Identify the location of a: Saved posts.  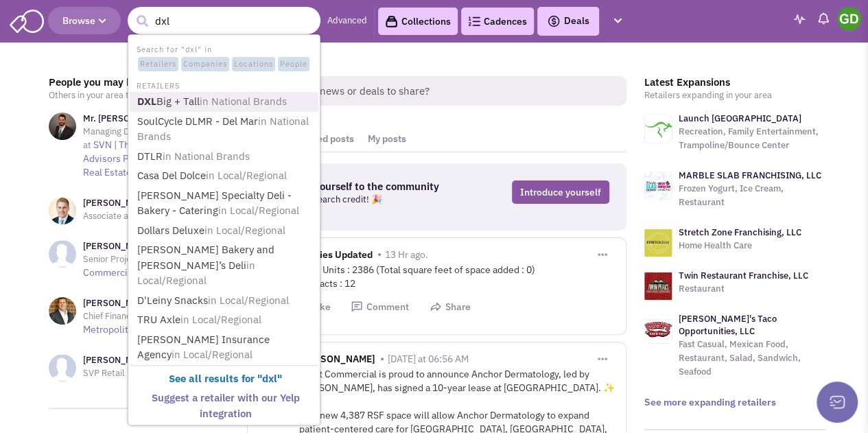
(328, 138).